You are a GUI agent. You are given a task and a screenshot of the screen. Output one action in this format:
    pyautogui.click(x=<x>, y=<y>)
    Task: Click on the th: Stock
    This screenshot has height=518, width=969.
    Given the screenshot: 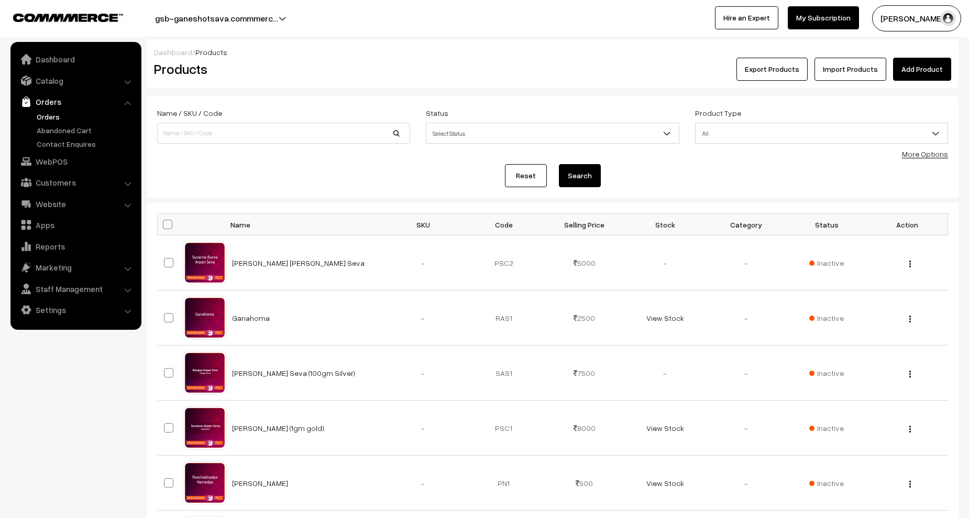 What is the action you would take?
    pyautogui.click(x=665, y=224)
    